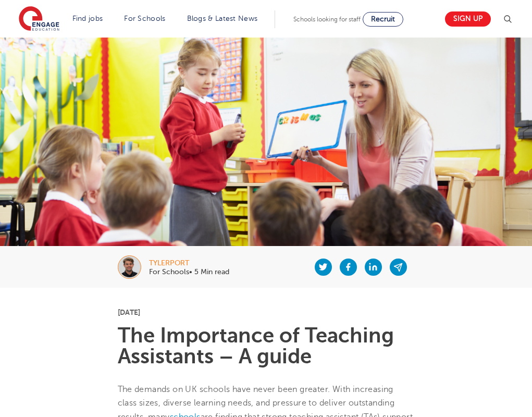 This screenshot has width=532, height=417. What do you see at coordinates (144, 19) in the screenshot?
I see `a: For Schools` at bounding box center [144, 19].